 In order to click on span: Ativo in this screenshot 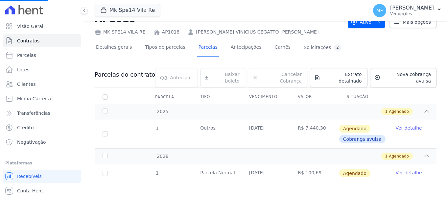, I will do `click(361, 22)`.